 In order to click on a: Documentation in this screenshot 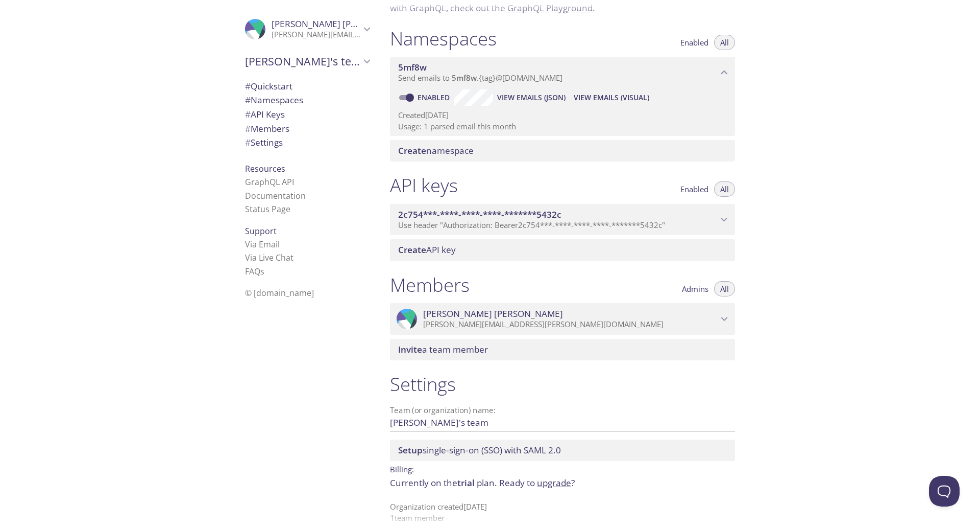, I will do `click(275, 196)`.